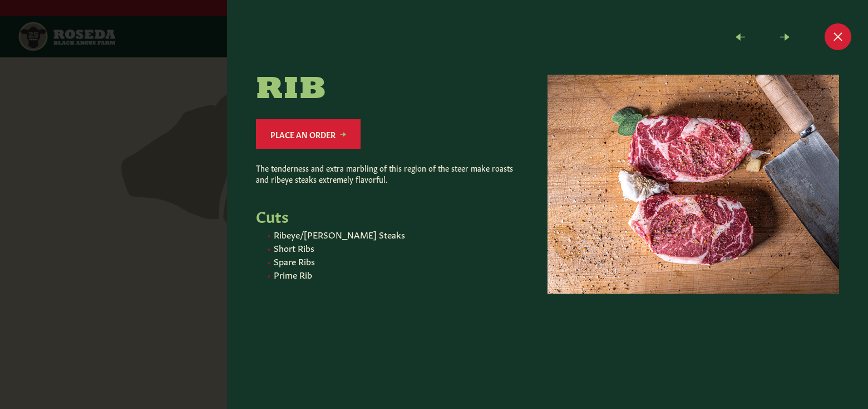 Image resolution: width=868 pixels, height=409 pixels. Describe the element at coordinates (397, 261) in the screenshot. I see `li: Spare Ribs` at that location.